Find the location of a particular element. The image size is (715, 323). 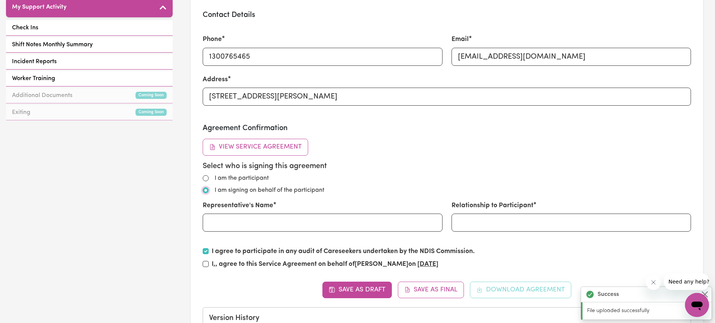

span: Worker Training is located at coordinates (33, 78).